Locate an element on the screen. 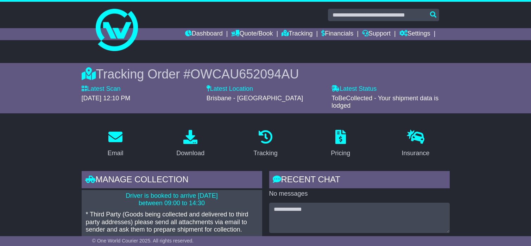 The image size is (531, 246). span: © One World Courier 2025. All rights reserved. is located at coordinates (143, 241).